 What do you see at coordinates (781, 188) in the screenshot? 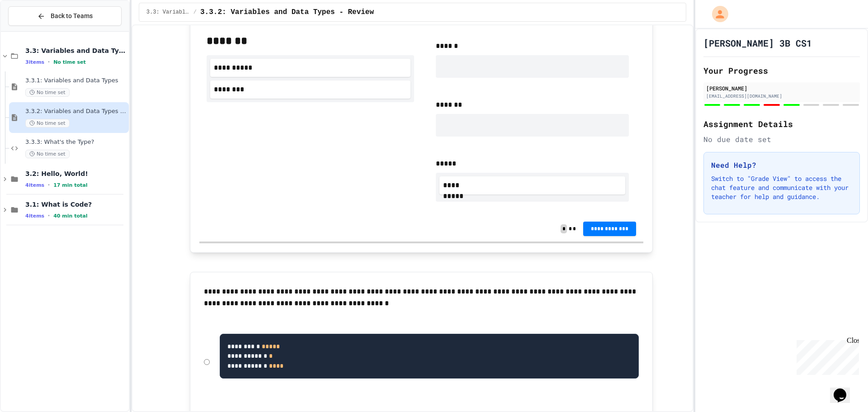
I see `p: Switch to "Grade View" to access the chat feature and communicate with your teacher for help and ...` at bounding box center [781, 188].